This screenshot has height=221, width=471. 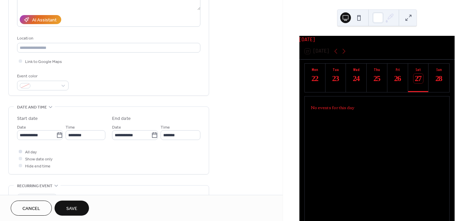 What do you see at coordinates (38, 166) in the screenshot?
I see `span: Hide end time` at bounding box center [38, 166].